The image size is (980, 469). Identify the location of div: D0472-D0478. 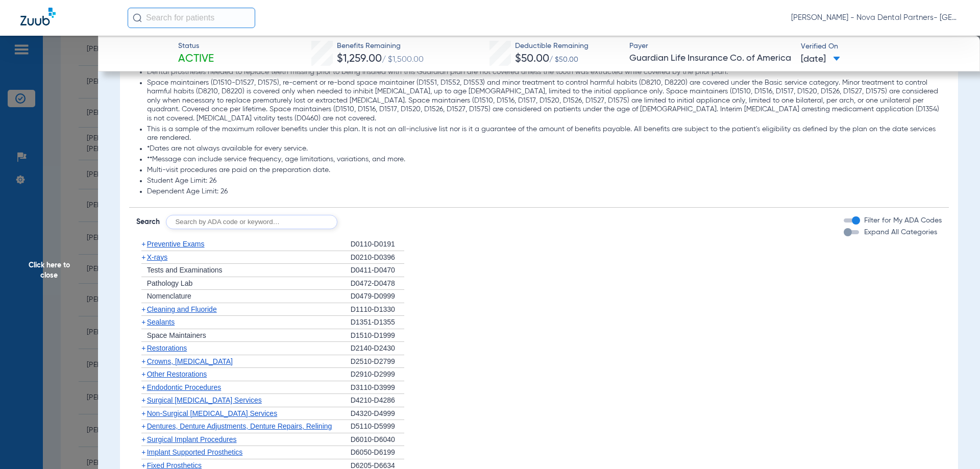
(377, 284).